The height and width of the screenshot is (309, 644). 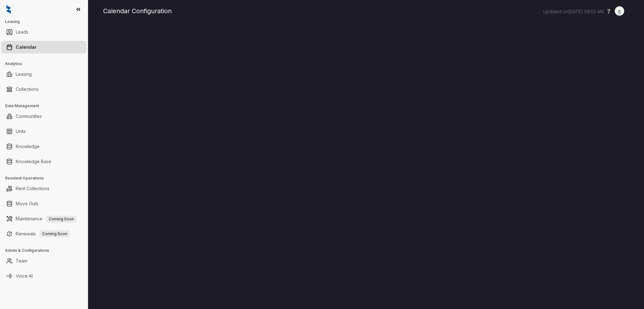 I want to click on li: Renewals, so click(x=43, y=234).